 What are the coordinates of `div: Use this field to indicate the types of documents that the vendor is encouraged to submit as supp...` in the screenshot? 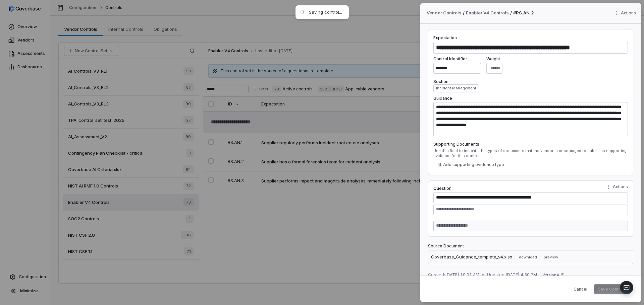 It's located at (531, 153).